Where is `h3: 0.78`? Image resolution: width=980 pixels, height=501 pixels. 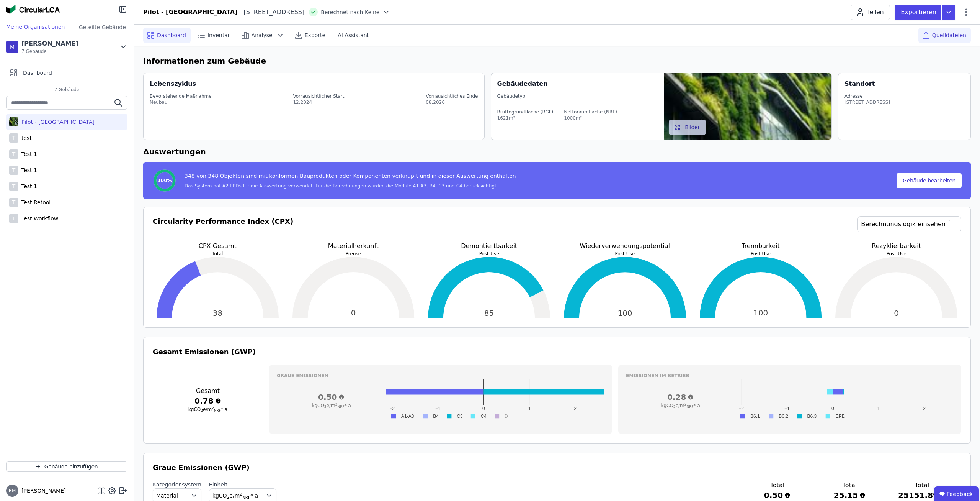
h3: 0.78 is located at coordinates (208, 401).